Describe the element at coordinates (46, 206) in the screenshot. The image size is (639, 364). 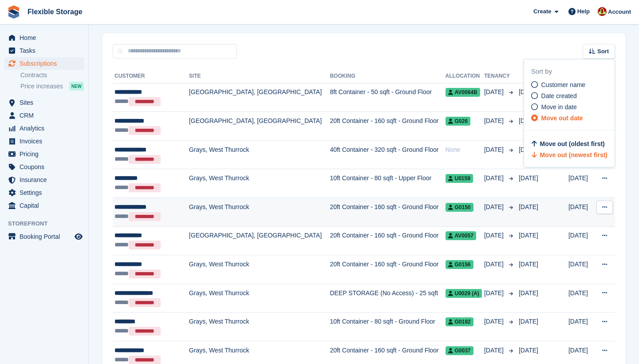
I see `span: Capital` at that location.